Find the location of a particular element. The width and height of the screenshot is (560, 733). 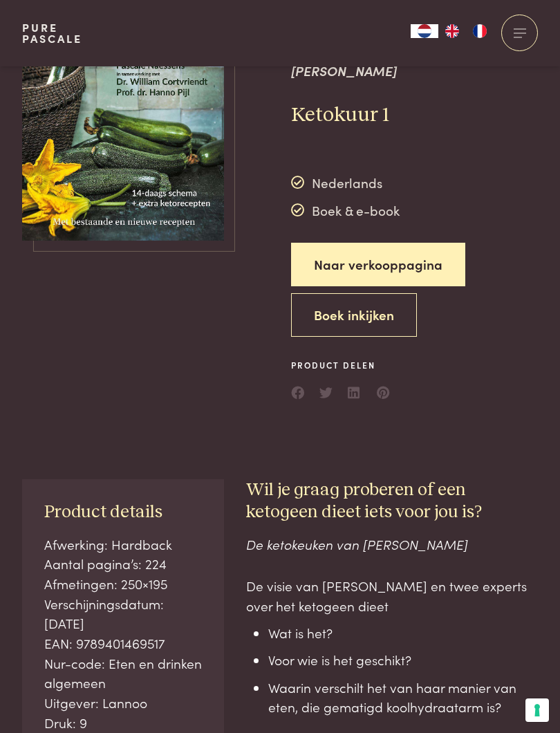

span: Product details is located at coordinates (103, 512).